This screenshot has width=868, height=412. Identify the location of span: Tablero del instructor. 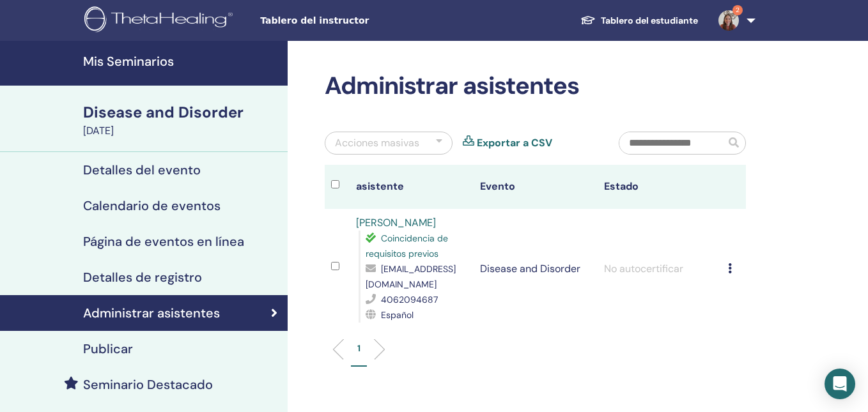
(356, 21).